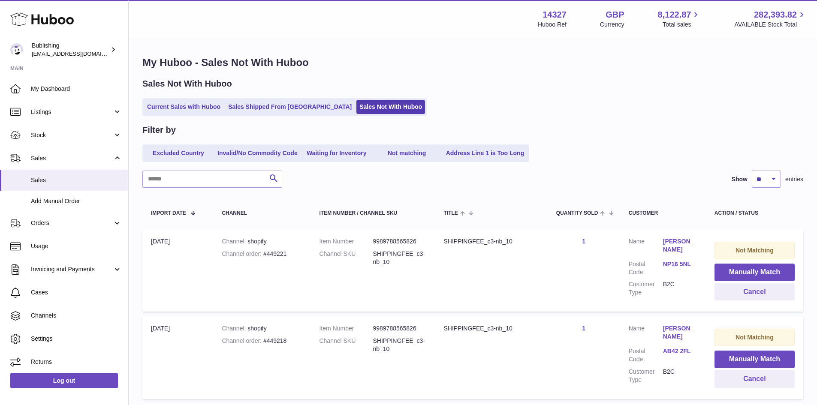  What do you see at coordinates (70, 50) in the screenshot?
I see `div: Bublishing` at bounding box center [70, 50].